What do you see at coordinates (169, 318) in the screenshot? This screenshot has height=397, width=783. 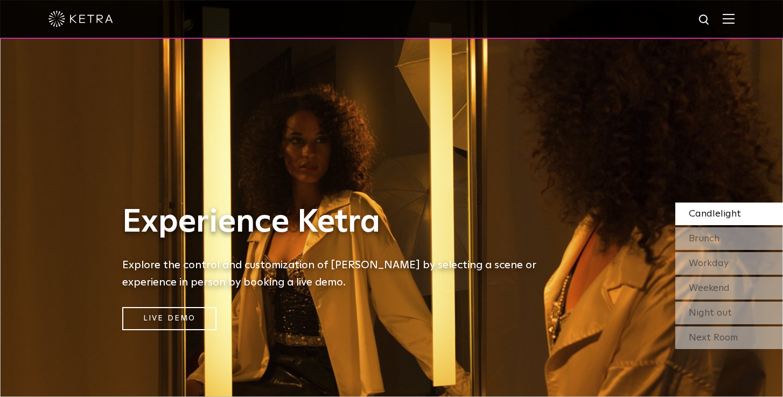 I see `a: Live Demo` at bounding box center [169, 318].